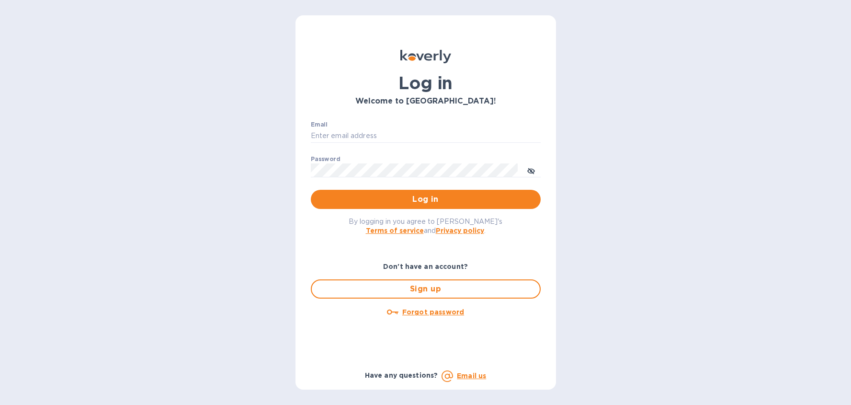 This screenshot has width=851, height=405. What do you see at coordinates (460, 230) in the screenshot?
I see `a: Privacy policy` at bounding box center [460, 230].